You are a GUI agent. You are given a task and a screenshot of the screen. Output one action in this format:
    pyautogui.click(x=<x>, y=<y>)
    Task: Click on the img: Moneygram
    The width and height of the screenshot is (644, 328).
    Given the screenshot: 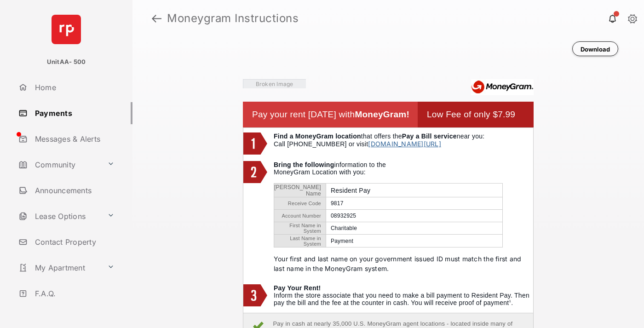 What is the action you would take?
    pyautogui.click(x=503, y=87)
    